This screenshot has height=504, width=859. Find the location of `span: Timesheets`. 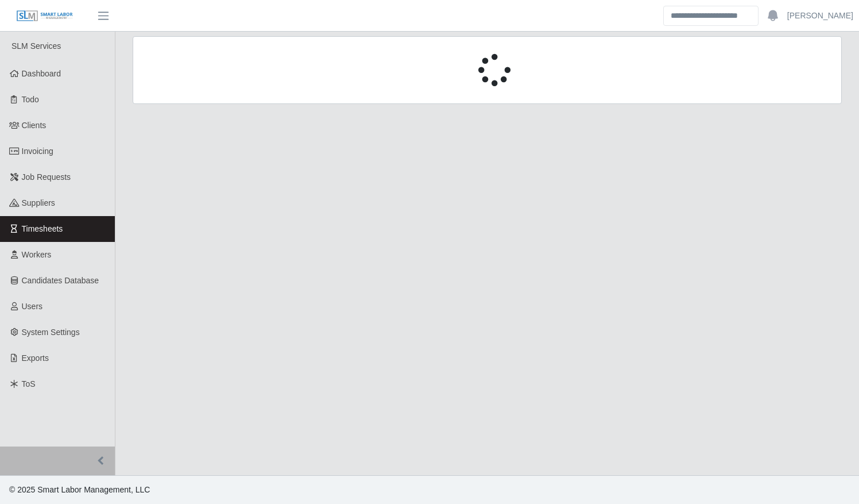

span: Timesheets is located at coordinates (42, 229).